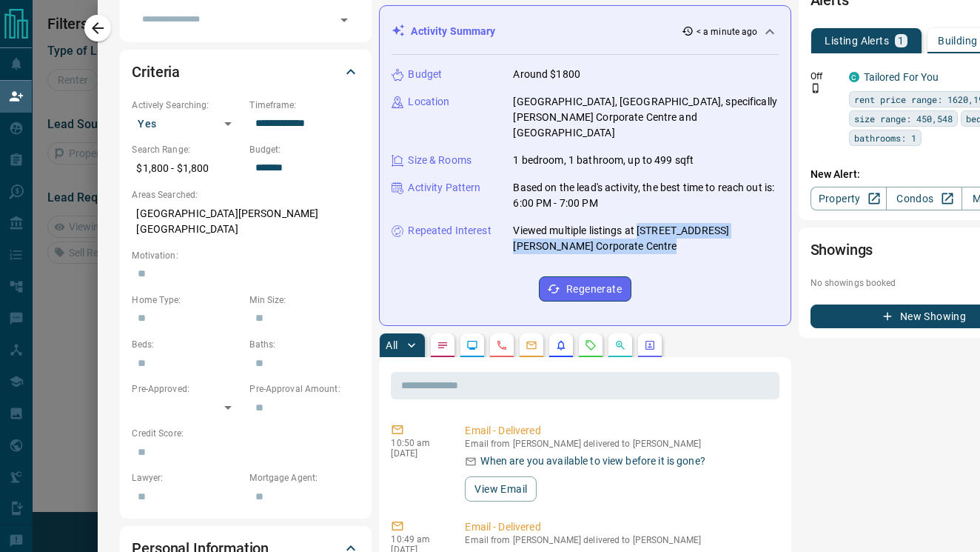  What do you see at coordinates (848, 199) in the screenshot?
I see `a: Property` at bounding box center [848, 199].